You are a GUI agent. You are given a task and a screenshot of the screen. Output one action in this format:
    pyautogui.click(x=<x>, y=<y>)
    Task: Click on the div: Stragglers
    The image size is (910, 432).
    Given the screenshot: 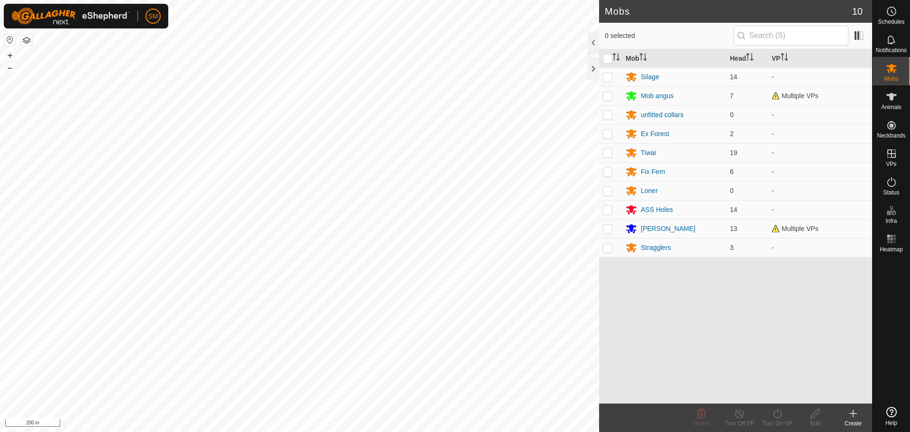 What is the action you would take?
    pyautogui.click(x=656, y=247)
    